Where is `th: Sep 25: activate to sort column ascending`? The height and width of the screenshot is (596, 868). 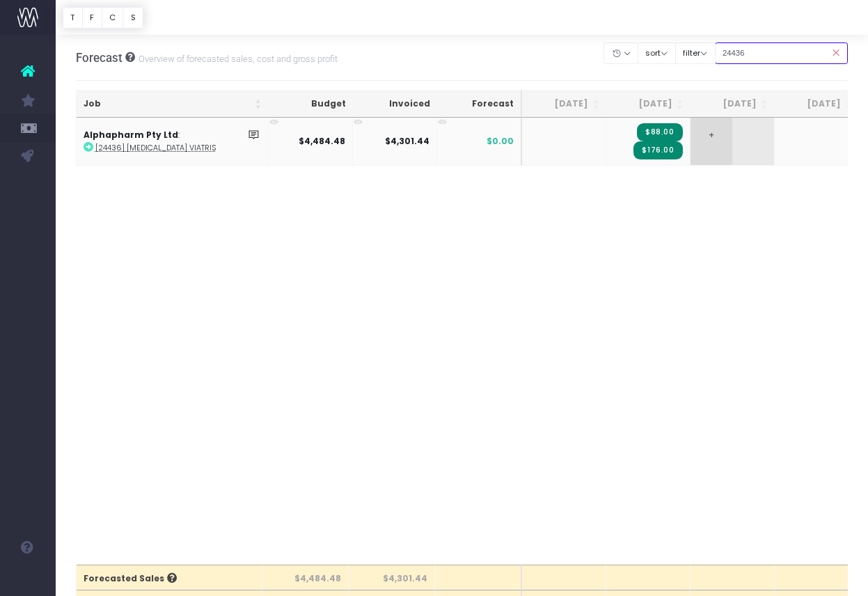
th: Sep 25: activate to sort column ascending is located at coordinates (733, 103).